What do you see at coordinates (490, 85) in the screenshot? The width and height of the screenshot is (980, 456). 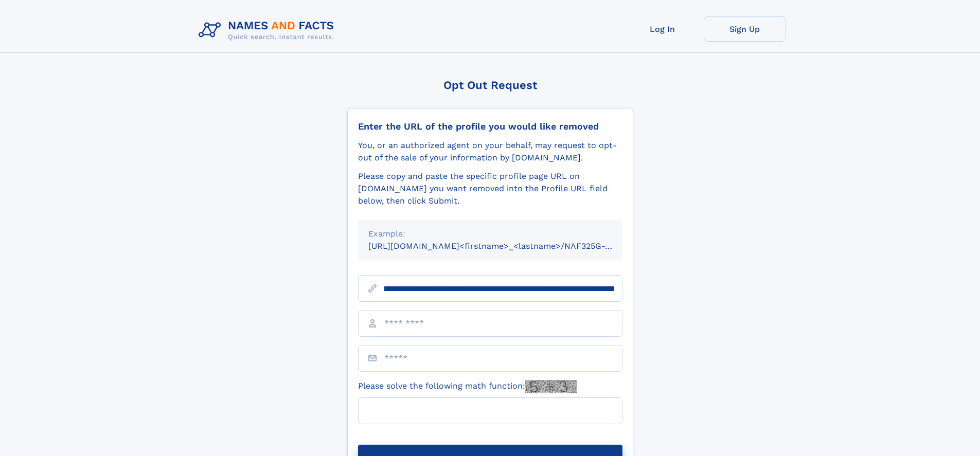 I see `div: Opt Out Request` at bounding box center [490, 85].